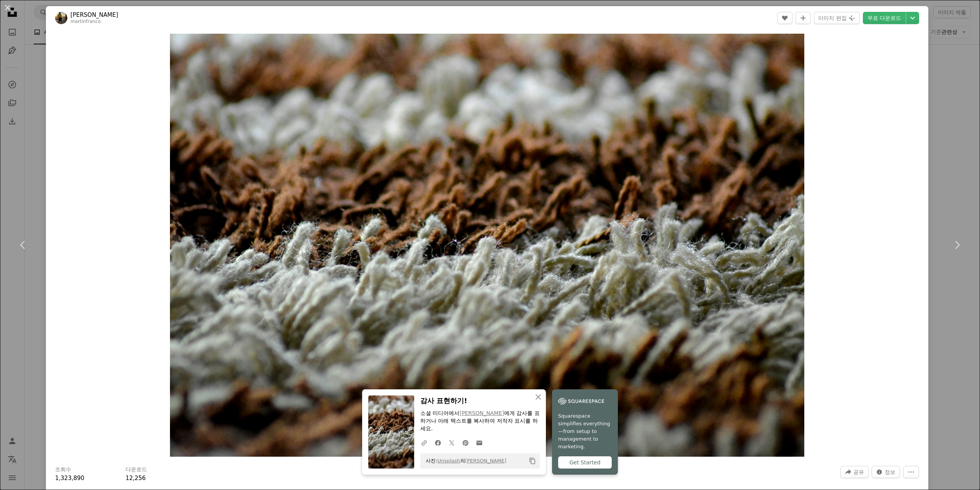  What do you see at coordinates (784, 18) in the screenshot?
I see `button: 좋아요` at bounding box center [784, 18].